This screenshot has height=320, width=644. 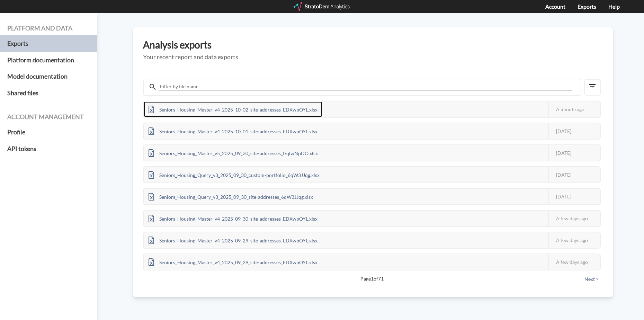 I want to click on div: Seniors_Housing_Master_v5_2025_09_30_site-addresses_GqlwNpDO.xlsx, so click(x=233, y=153).